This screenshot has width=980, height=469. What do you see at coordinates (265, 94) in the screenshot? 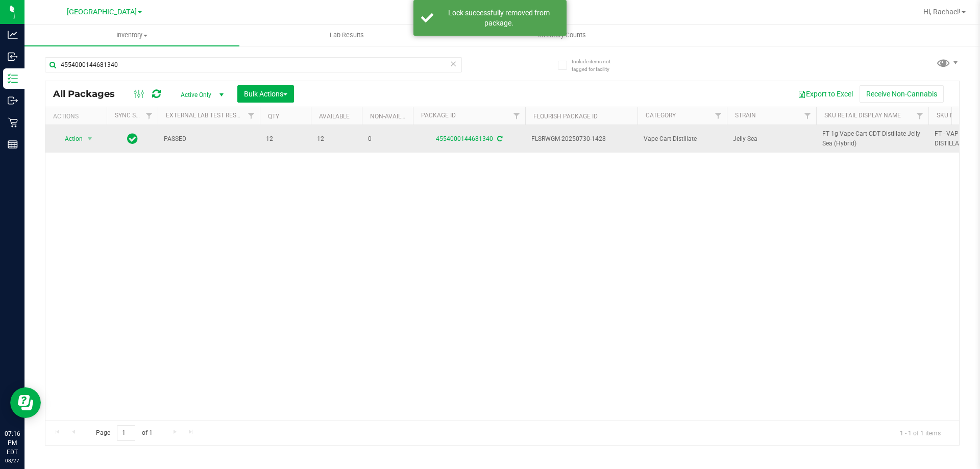
I see `span: Bulk Actions` at bounding box center [265, 94].